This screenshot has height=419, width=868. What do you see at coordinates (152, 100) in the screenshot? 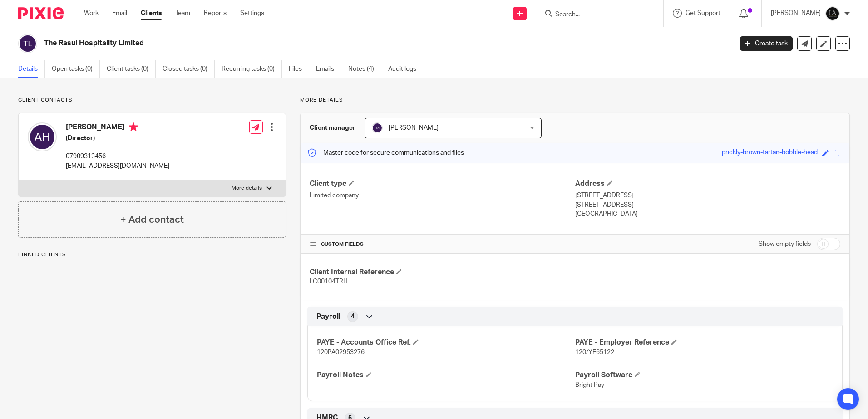
I see `p: Client contacts` at bounding box center [152, 100].